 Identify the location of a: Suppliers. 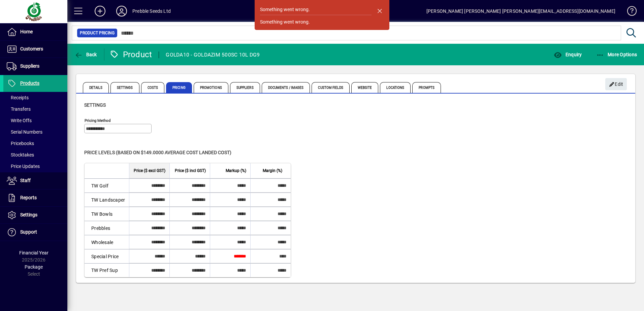
(35, 66).